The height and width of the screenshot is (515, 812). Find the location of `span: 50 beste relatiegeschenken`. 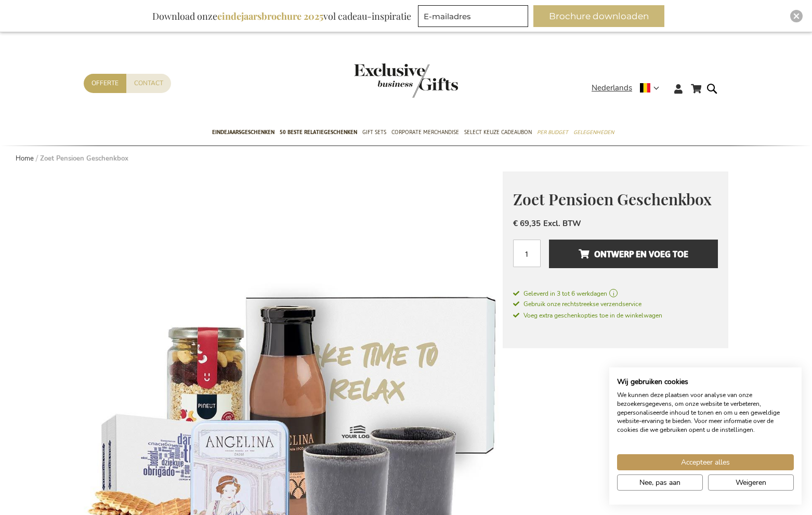

span: 50 beste relatiegeschenken is located at coordinates (318, 132).